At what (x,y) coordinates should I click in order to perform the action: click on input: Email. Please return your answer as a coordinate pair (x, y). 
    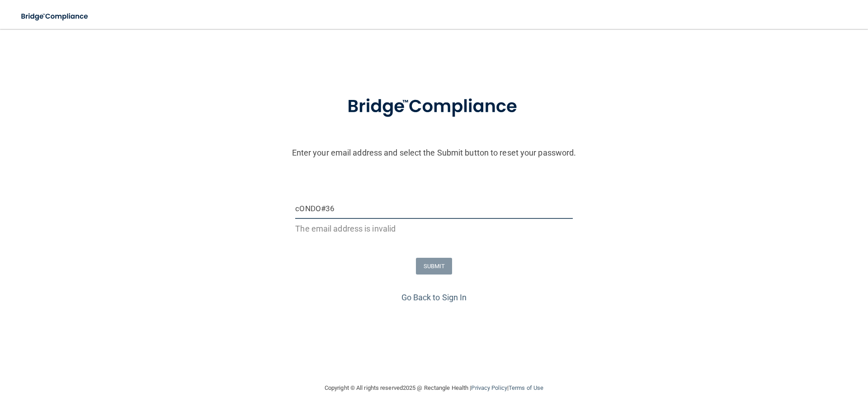
    Looking at the image, I should click on (434, 209).